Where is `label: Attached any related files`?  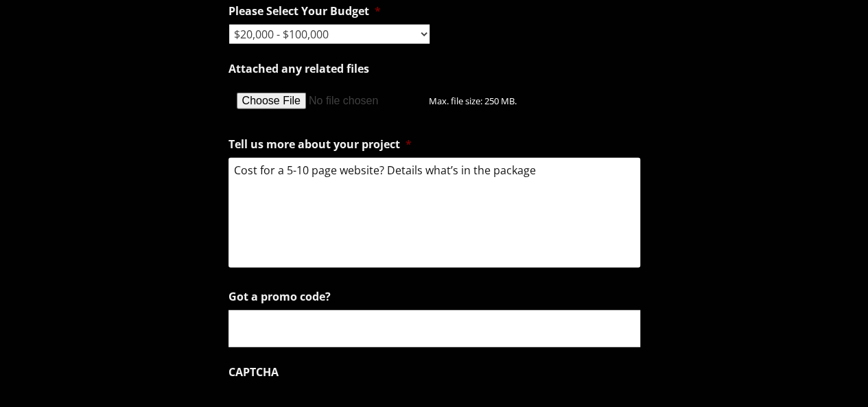
label: Attached any related files is located at coordinates (298, 69).